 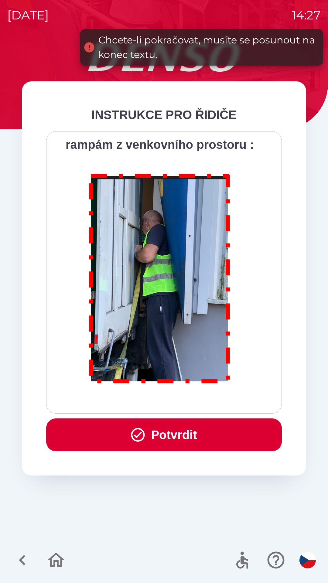 What do you see at coordinates (164, 115) in the screenshot?
I see `div: INSTRUKCE PRO ŘIDIČE` at bounding box center [164, 115].